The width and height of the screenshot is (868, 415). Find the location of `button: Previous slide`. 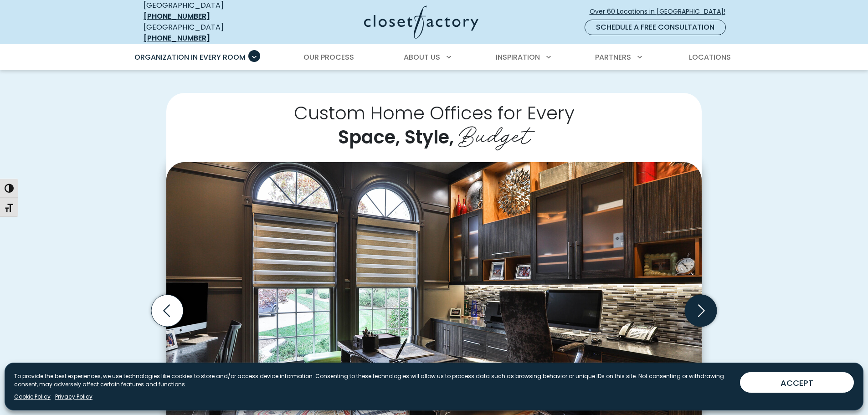

button: Previous slide is located at coordinates (167, 311).